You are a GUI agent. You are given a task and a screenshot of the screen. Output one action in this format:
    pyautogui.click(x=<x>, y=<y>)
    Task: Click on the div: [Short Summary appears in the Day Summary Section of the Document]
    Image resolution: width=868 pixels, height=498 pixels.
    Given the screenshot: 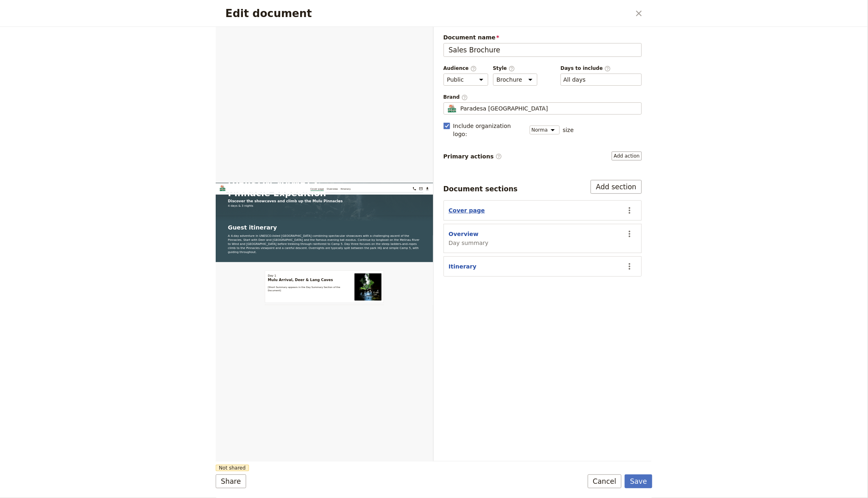 What is the action you would take?
    pyautogui.click(x=223, y=253)
    